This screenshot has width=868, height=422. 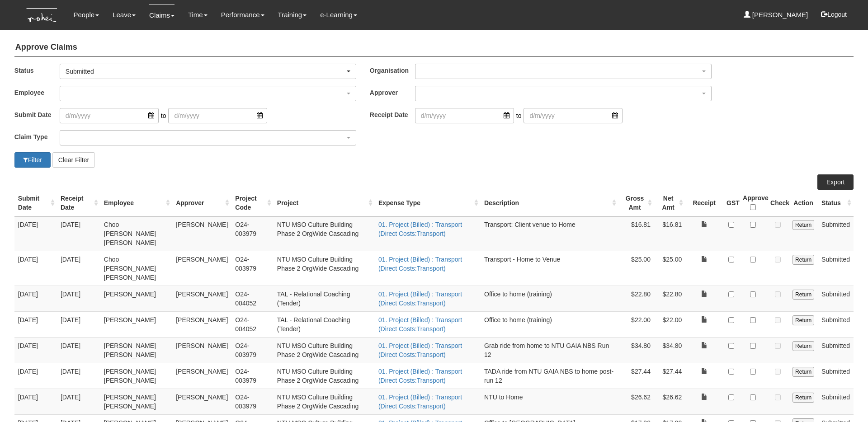 What do you see at coordinates (162, 15) in the screenshot?
I see `a: Claims` at bounding box center [162, 15].